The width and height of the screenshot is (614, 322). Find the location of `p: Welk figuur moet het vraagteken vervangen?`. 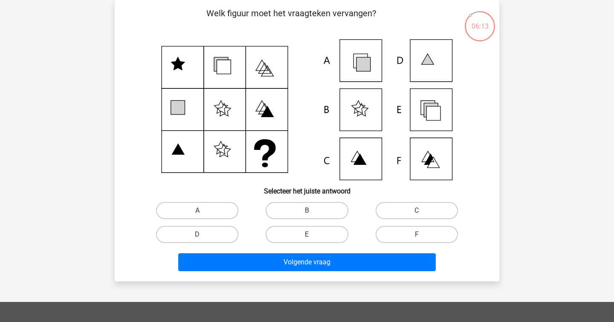

p: Welk figuur moet het vraagteken vervangen? is located at coordinates (291, 20).